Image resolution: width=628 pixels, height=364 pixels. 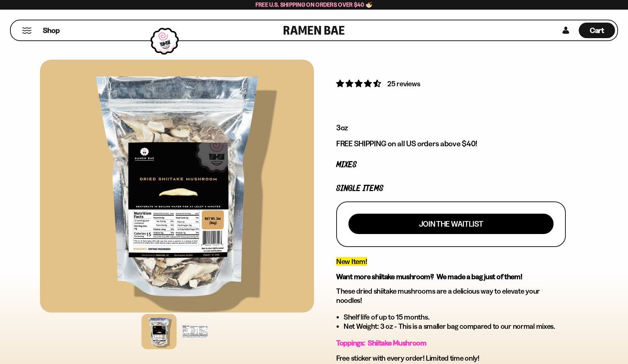 I want to click on p: These dried shiitake mushrooms are a delicious way to elevate your noodles!, so click(x=451, y=296).